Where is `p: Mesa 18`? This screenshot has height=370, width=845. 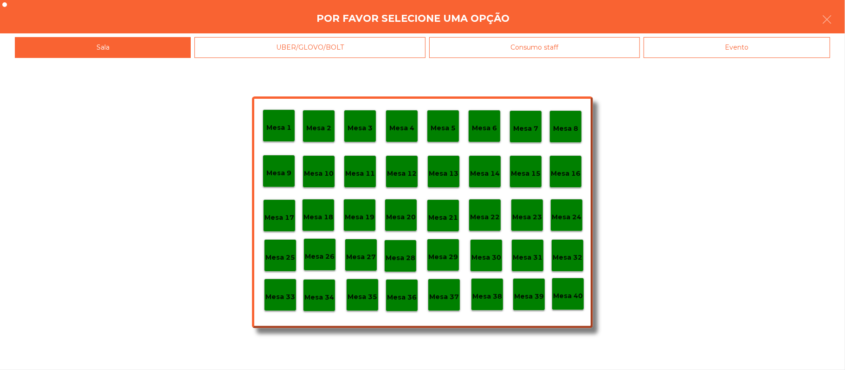
p: Mesa 18 is located at coordinates (318, 217).